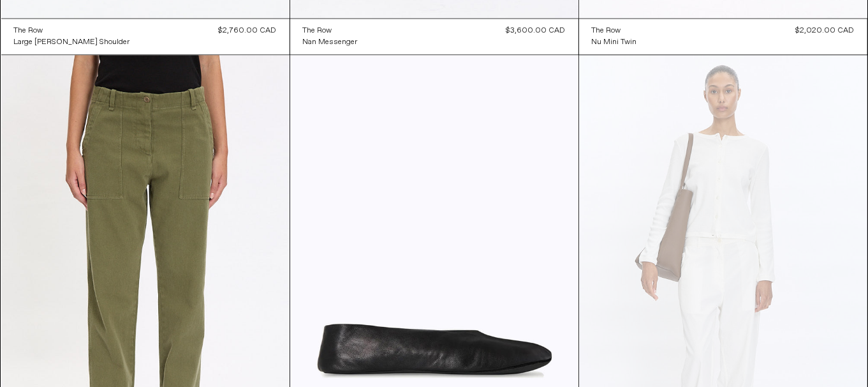 Image resolution: width=868 pixels, height=387 pixels. Describe the element at coordinates (330, 42) in the screenshot. I see `div: Nan Messenger` at that location.